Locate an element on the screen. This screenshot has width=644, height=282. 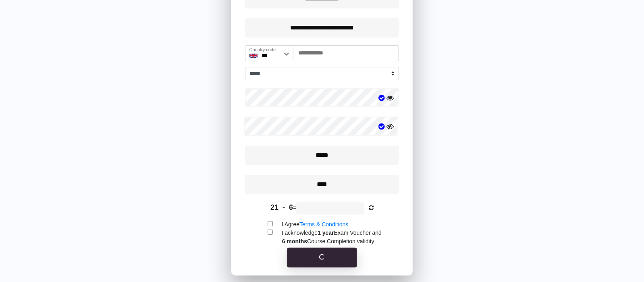
span: I acknowledge Exam Voucher and is located at coordinates (332, 233).